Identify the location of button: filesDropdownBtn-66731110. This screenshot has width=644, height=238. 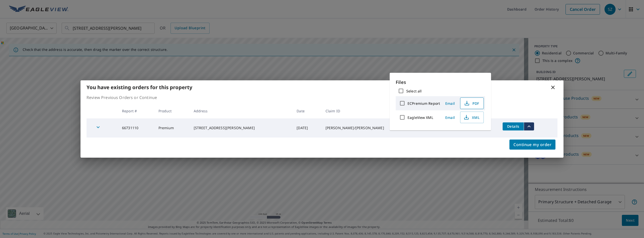
(528, 126).